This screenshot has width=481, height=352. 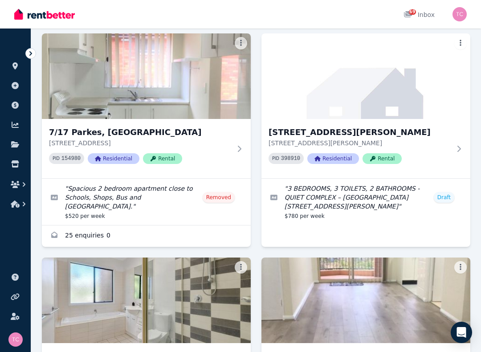 I want to click on img: 12/170 Whiting St, Labrador, so click(x=146, y=300).